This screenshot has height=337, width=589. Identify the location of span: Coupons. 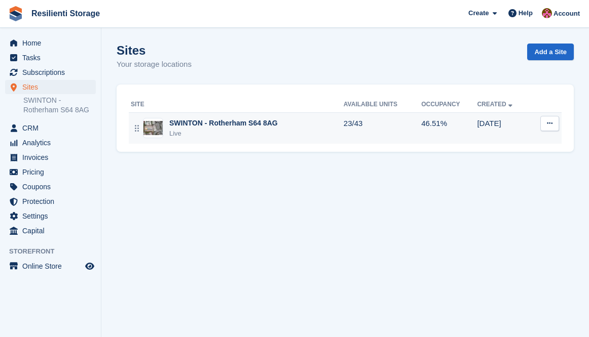
(53, 187).